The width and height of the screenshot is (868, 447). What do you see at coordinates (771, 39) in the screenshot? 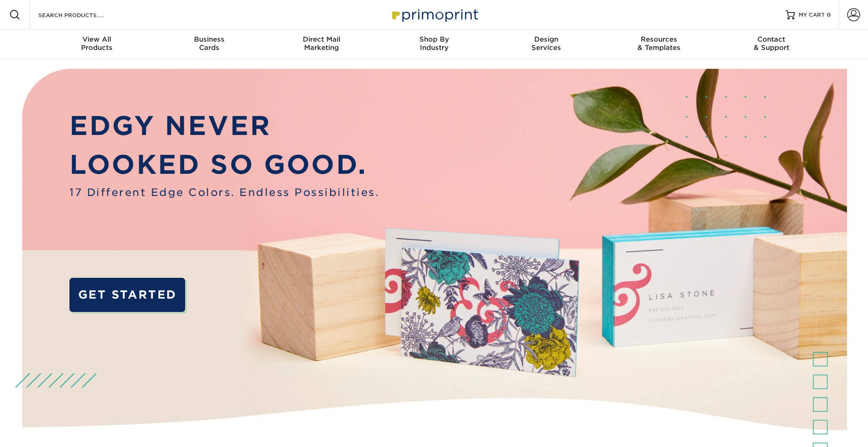
I see `span: Contact` at bounding box center [771, 39].